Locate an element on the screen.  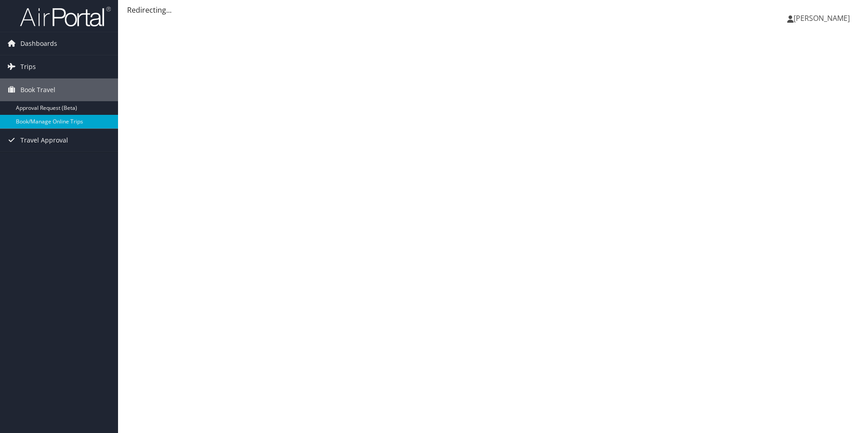
span: Travel Approval is located at coordinates (44, 140).